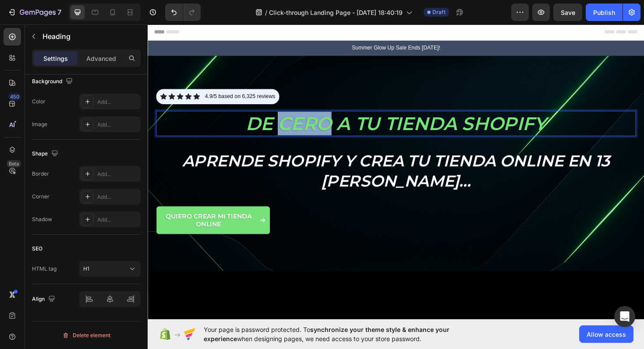 The image size is (644, 349). What do you see at coordinates (606, 334) in the screenshot?
I see `button: Allow access` at bounding box center [606, 334].